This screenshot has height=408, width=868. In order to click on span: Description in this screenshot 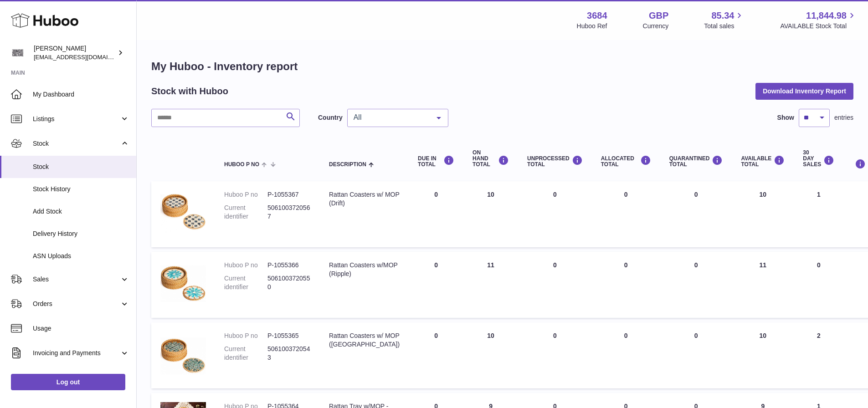, I will do `click(348, 165)`.